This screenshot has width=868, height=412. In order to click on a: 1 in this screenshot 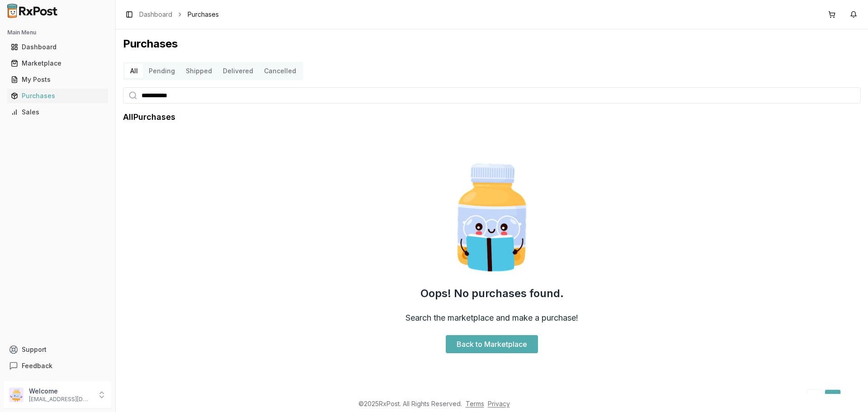, I will do `click(832, 397)`.